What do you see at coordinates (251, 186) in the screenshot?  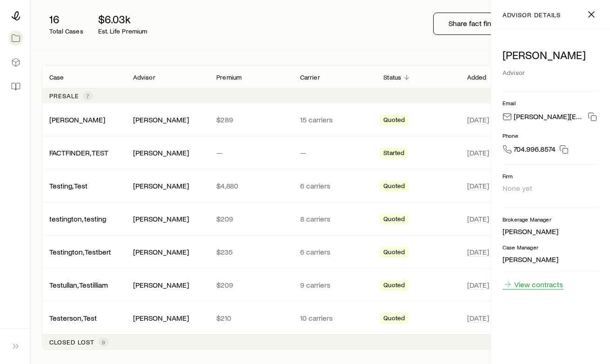 I see `p: $4,880` at bounding box center [251, 186].